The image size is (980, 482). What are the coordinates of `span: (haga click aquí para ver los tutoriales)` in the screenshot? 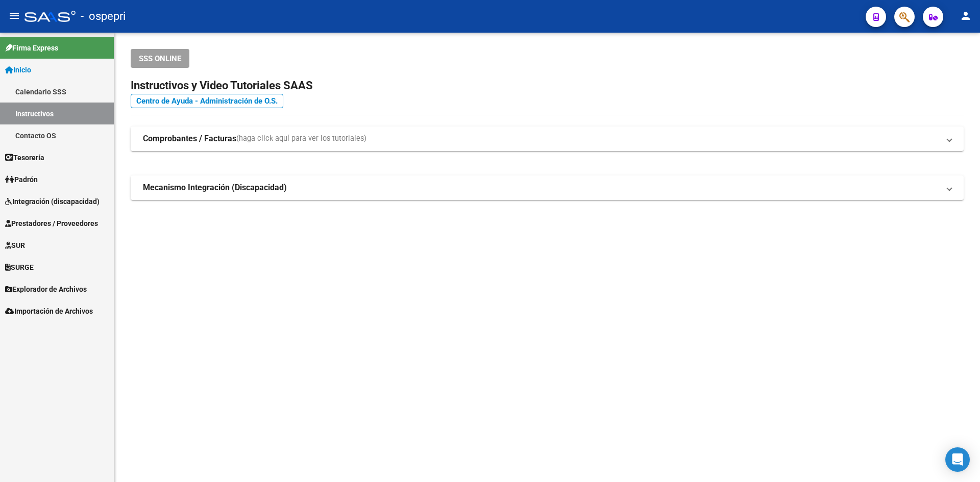 It's located at (302, 139).